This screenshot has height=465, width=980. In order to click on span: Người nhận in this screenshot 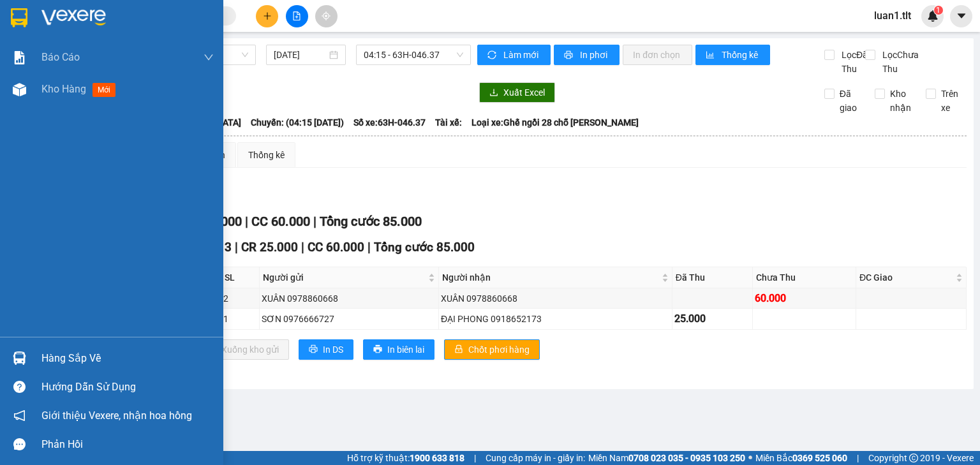, I will do `click(551, 278)`.